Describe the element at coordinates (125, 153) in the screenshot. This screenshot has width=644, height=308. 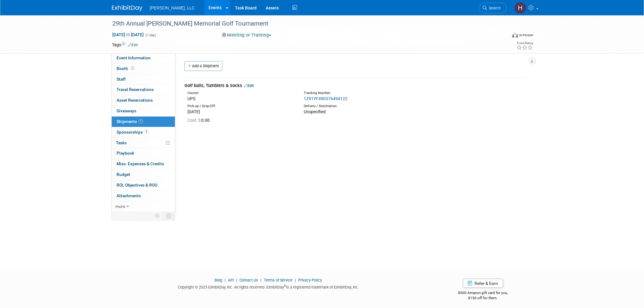
I see `span: Playbook` at that location.